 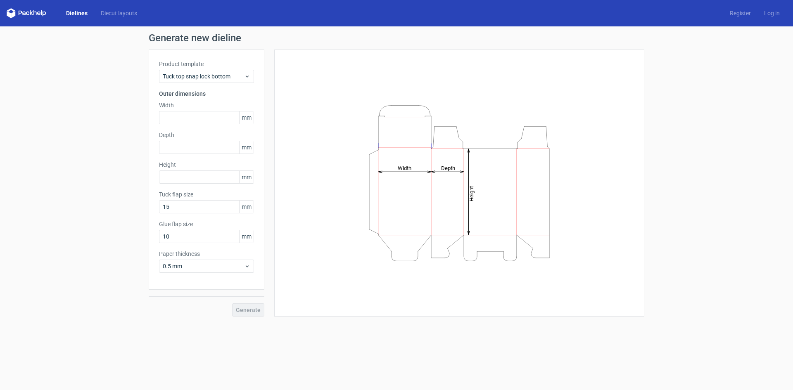 What do you see at coordinates (207, 64) in the screenshot?
I see `label: Product template` at bounding box center [207, 64].